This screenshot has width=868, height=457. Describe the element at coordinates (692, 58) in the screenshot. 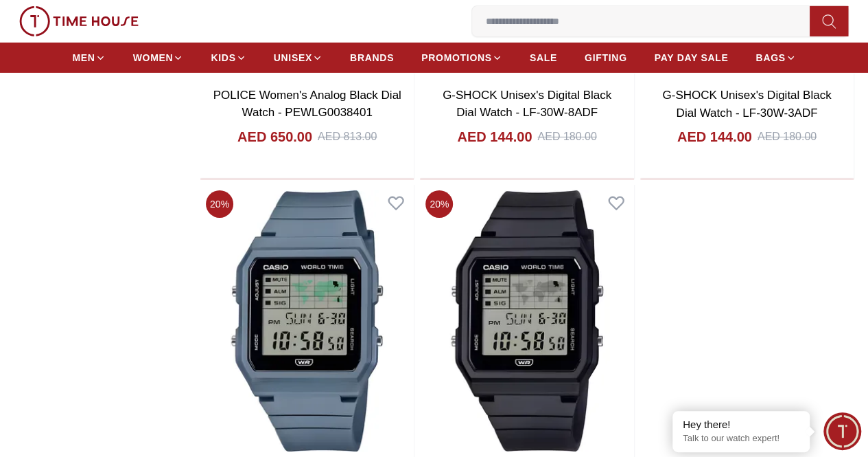

I see `span: PAY DAY SALE` at that location.